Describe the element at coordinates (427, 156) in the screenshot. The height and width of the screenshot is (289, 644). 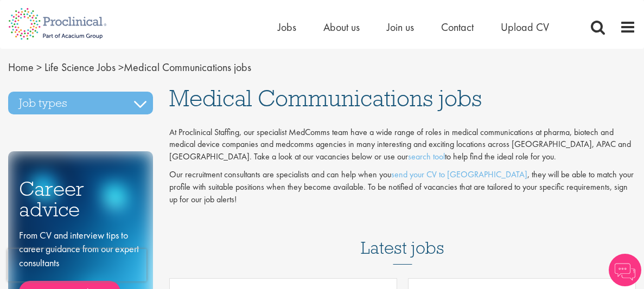
I see `a: search tool` at that location.